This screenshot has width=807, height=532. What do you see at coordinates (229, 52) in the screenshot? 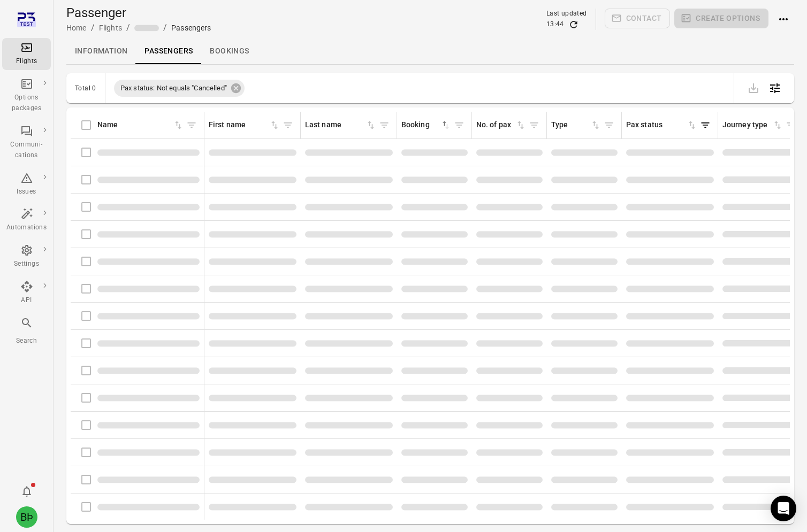
I see `a: Bookings` at bounding box center [229, 52].